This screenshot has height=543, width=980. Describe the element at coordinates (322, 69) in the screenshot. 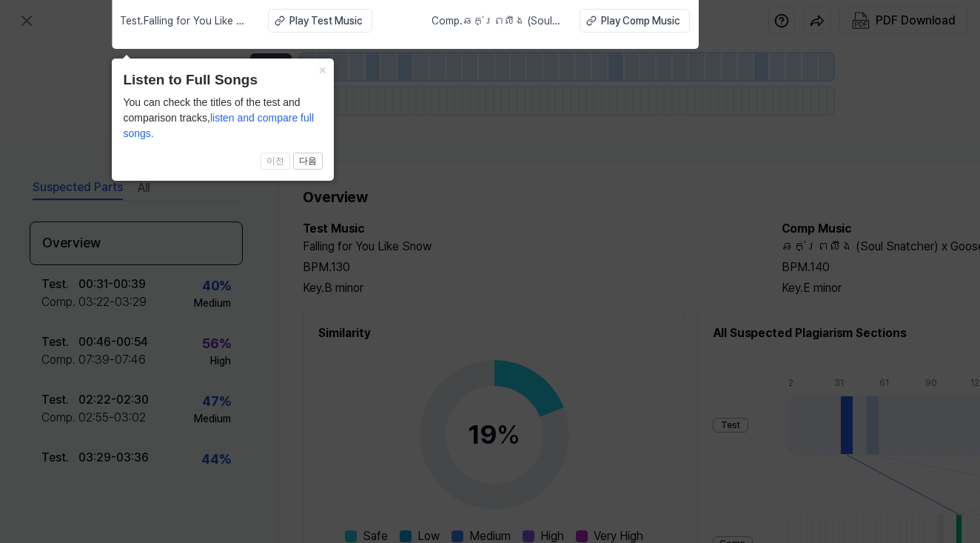

I see `button: Close` at that location.